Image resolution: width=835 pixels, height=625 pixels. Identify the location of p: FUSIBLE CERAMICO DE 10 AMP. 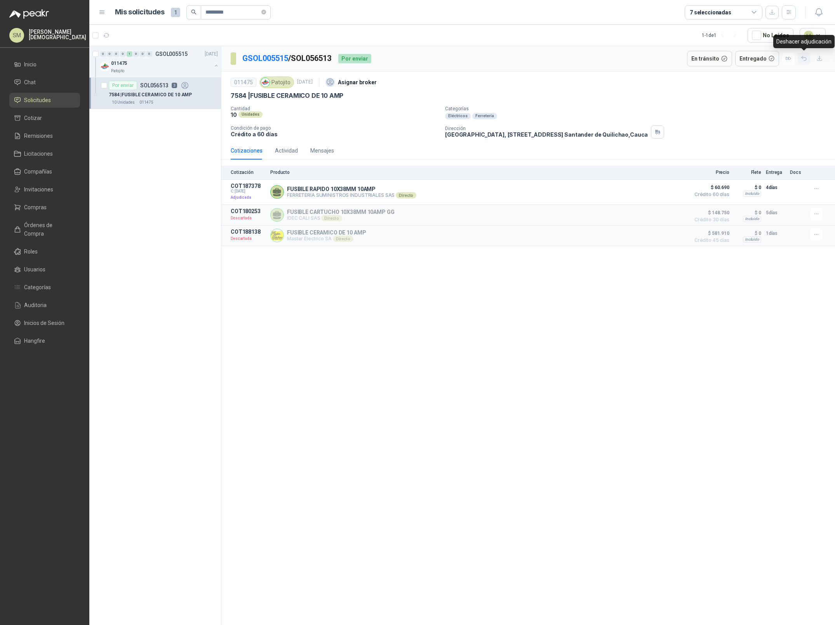
(326, 233).